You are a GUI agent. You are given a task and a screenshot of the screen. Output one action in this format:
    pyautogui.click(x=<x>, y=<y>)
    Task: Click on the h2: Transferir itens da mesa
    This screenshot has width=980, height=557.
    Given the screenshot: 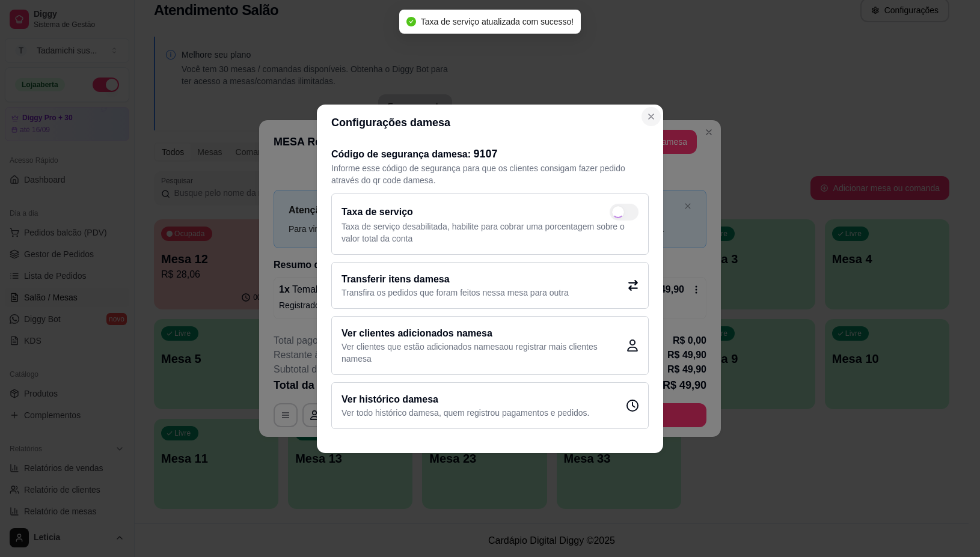 What is the action you would take?
    pyautogui.click(x=456, y=280)
    